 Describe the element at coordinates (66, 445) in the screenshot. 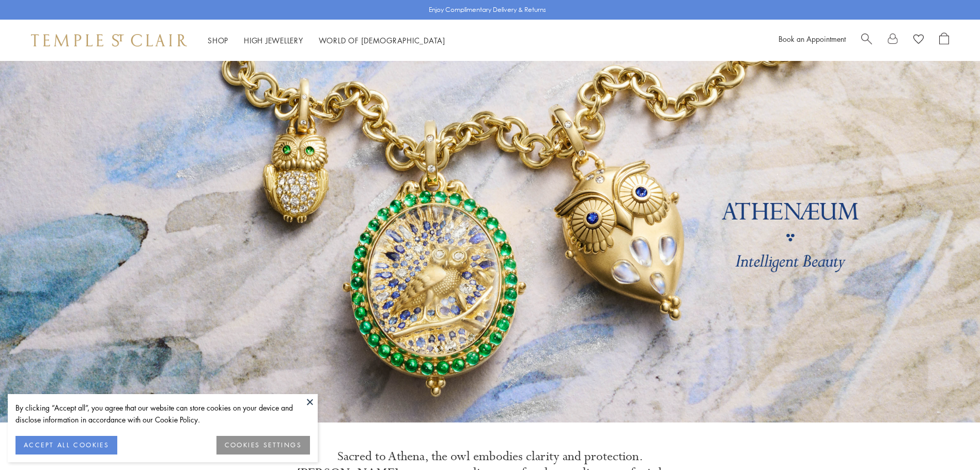

I see `button: ACCEPT ALL COOKIES` at that location.